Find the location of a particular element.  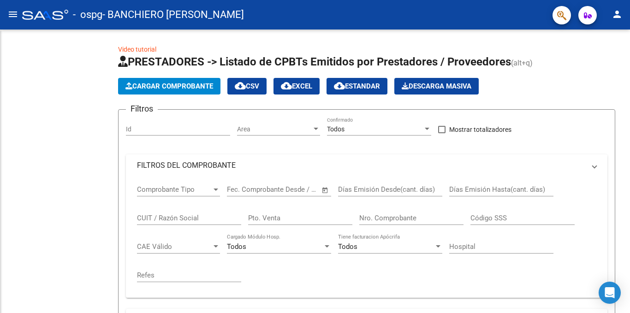

span: EXCEL is located at coordinates (297, 86).